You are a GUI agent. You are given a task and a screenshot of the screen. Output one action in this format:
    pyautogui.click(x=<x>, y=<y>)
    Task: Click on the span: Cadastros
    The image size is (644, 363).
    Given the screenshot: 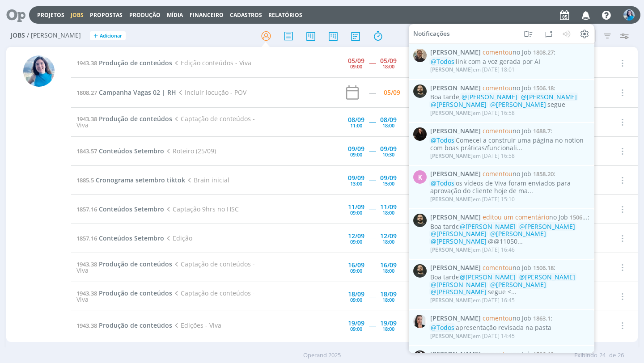 What is the action you would take?
    pyautogui.click(x=246, y=15)
    